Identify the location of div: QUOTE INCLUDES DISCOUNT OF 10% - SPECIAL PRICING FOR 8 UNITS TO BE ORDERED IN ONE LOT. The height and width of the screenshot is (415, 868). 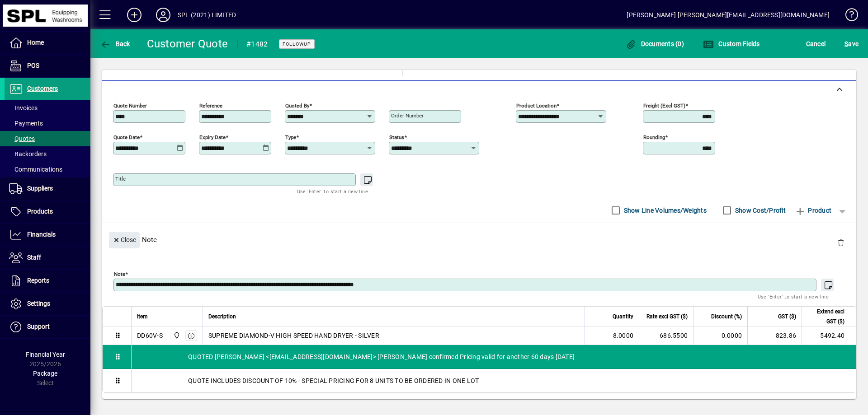
(494, 381).